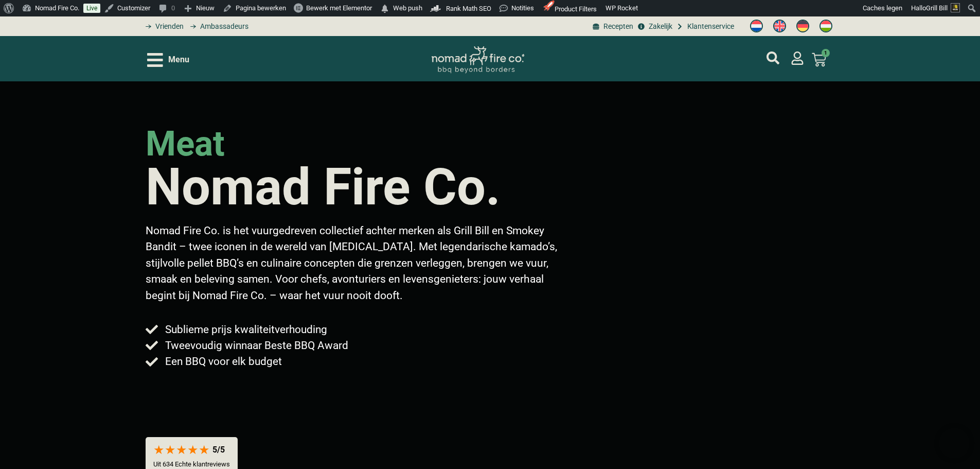 The width and height of the screenshot is (980, 469). What do you see at coordinates (659, 26) in the screenshot?
I see `span: Zakelijk` at bounding box center [659, 26].